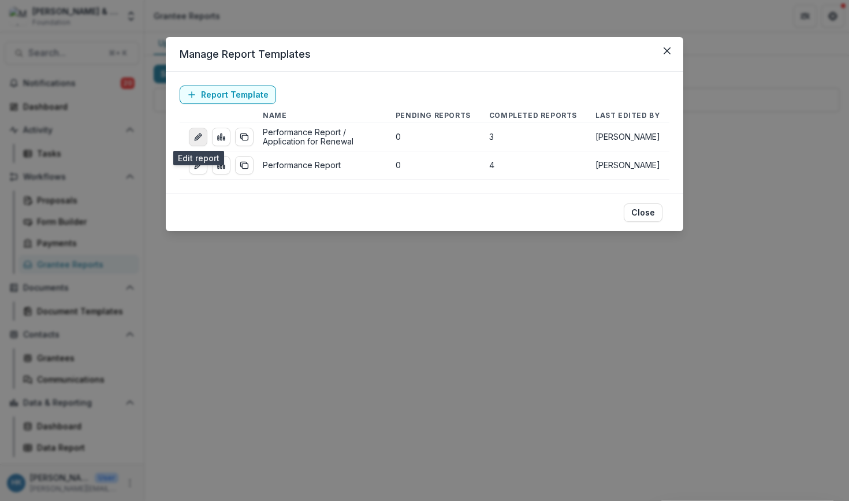  Describe the element at coordinates (320, 165) in the screenshot. I see `td: Performance Report` at that location.